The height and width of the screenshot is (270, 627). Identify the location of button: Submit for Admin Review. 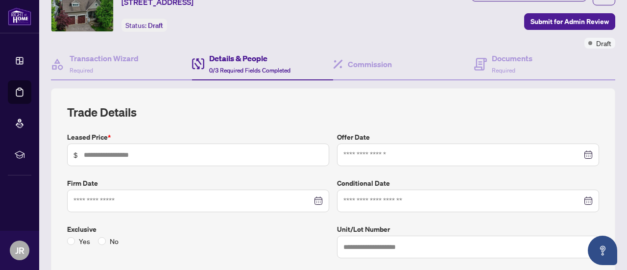
(570, 22).